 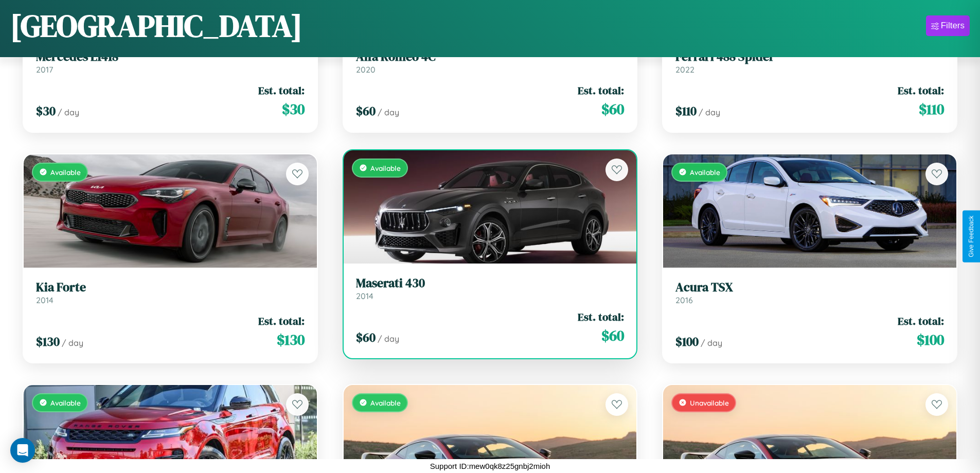 What do you see at coordinates (22, 450) in the screenshot?
I see `div: Open Intercom Messenger` at bounding box center [22, 450].